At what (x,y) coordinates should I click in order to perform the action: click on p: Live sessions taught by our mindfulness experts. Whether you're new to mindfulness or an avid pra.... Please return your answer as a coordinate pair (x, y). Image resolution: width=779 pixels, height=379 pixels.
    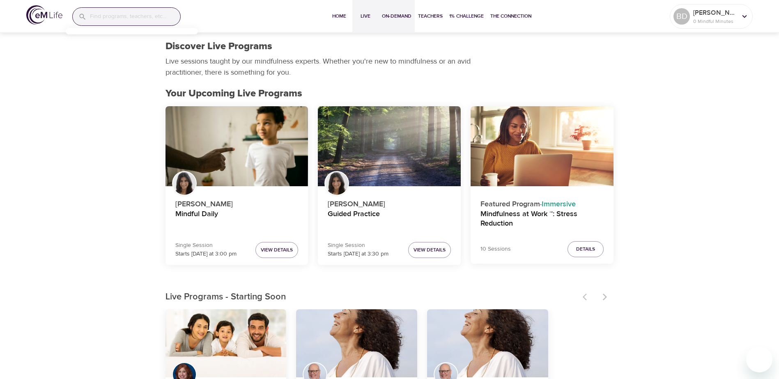
    Looking at the image, I should click on (319, 67).